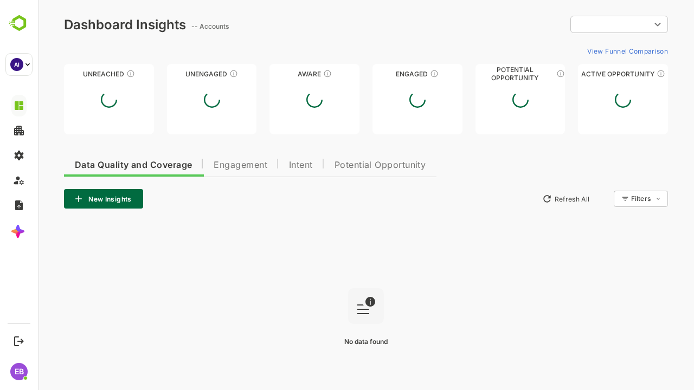 This screenshot has height=390, width=694. I want to click on button: Refresh All, so click(527, 199).